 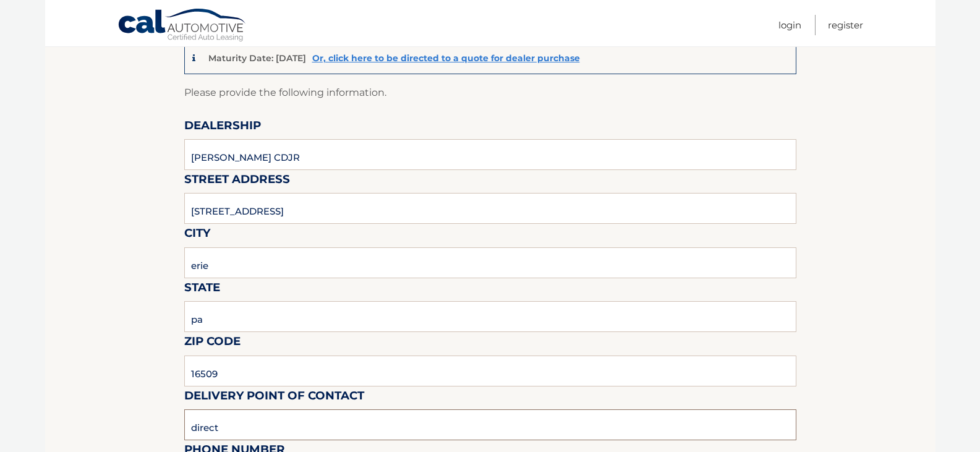 What do you see at coordinates (202, 290) in the screenshot?
I see `label: State` at bounding box center [202, 290].